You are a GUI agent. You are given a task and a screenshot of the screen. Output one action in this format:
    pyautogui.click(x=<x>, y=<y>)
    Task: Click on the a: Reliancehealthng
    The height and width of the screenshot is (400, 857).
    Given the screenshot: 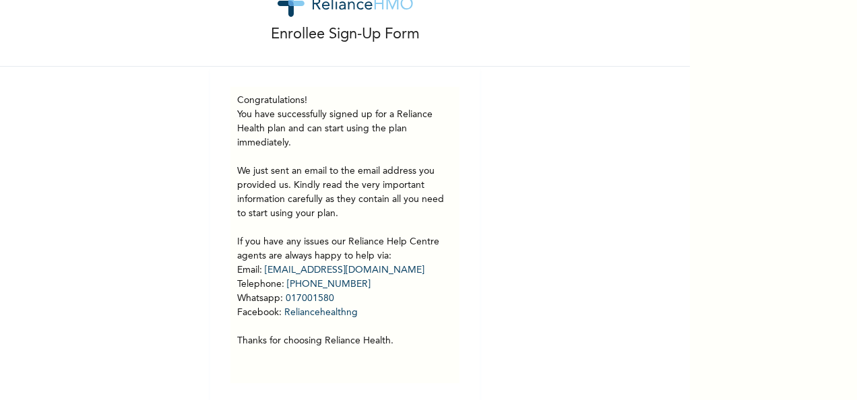 What is the action you would take?
    pyautogui.click(x=321, y=313)
    